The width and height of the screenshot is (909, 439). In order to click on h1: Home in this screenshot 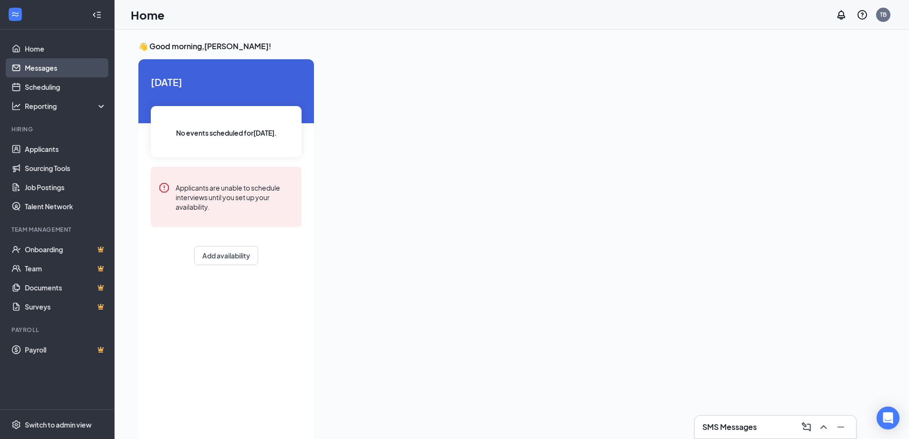, I will do `click(147, 15)`.